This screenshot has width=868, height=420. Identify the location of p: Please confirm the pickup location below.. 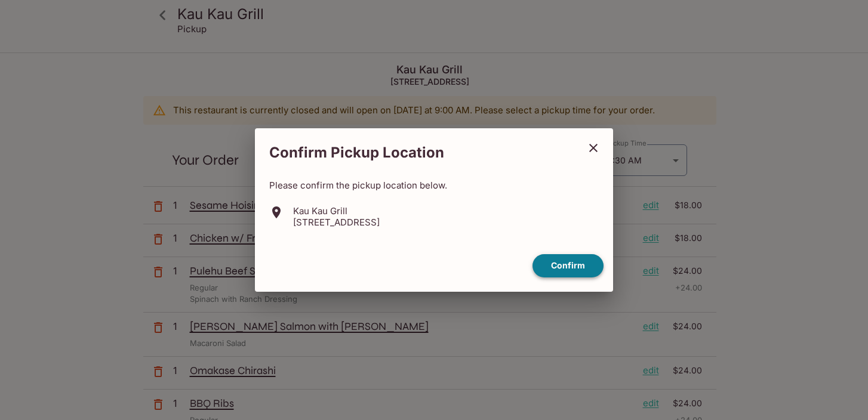
(434, 185).